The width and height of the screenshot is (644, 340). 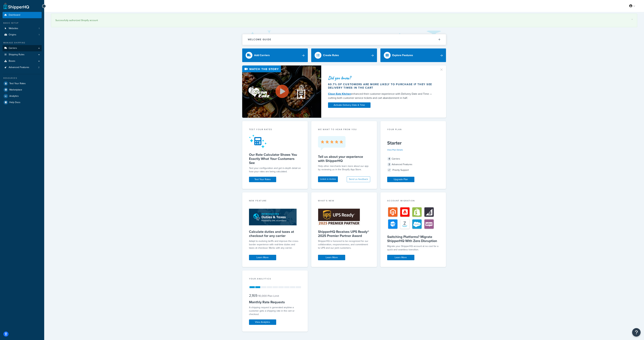 I want to click on li: Advanced Features, so click(x=22, y=67).